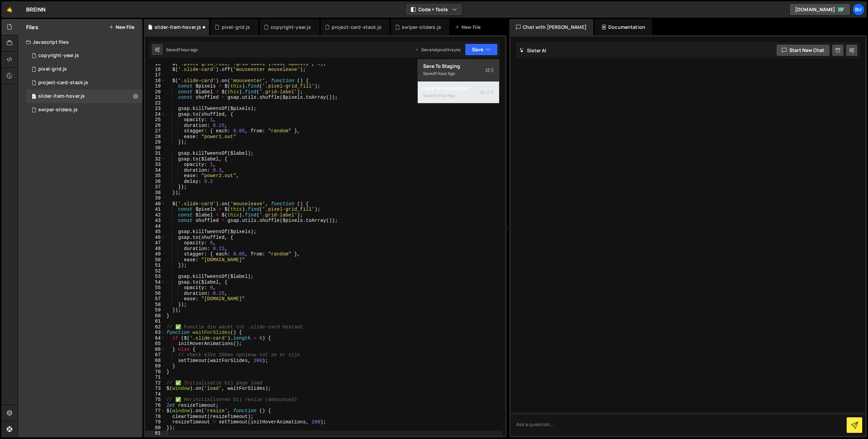 This screenshot has height=439, width=868. What do you see at coordinates (80, 42) in the screenshot?
I see `div: Javascript files` at bounding box center [80, 42].